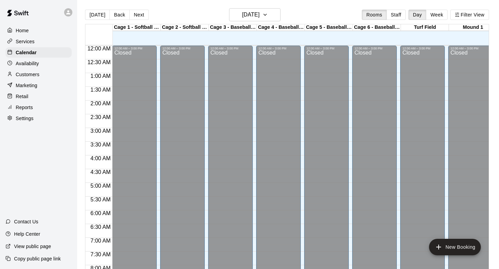 Image resolution: width=499 pixels, height=269 pixels. I want to click on div: Mound 1, so click(473, 27).